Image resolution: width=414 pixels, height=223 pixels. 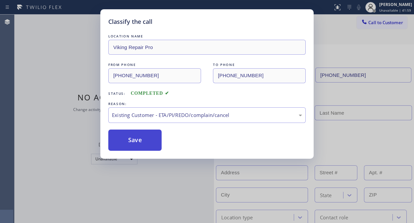 I want to click on div: Existing Customer - ETA/PI/REDO/complain/cancel, so click(x=207, y=115).